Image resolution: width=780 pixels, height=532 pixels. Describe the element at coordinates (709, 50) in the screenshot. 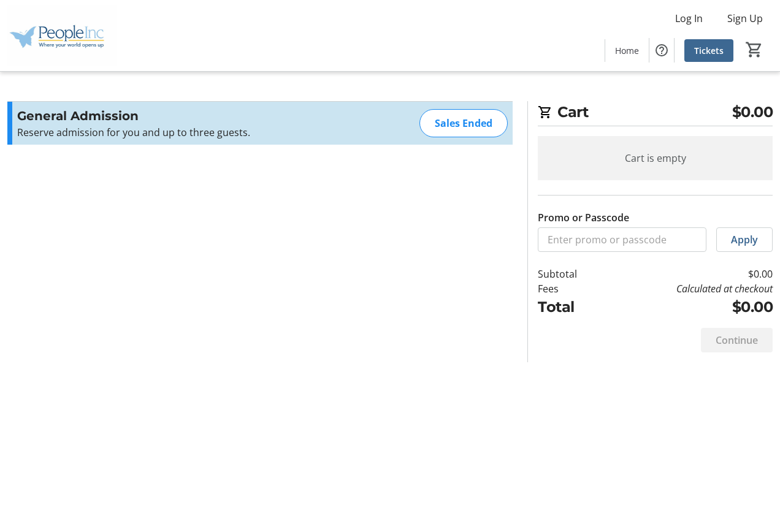

I see `span: Tickets` at that location.